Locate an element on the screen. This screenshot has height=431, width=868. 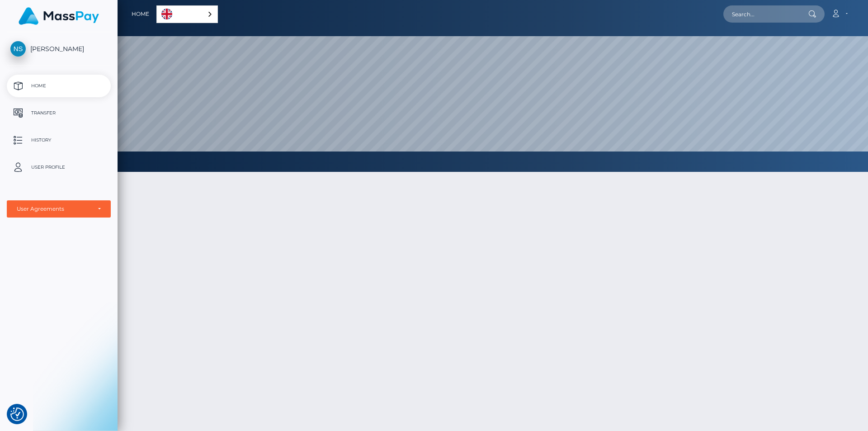
a: History is located at coordinates (58, 140).